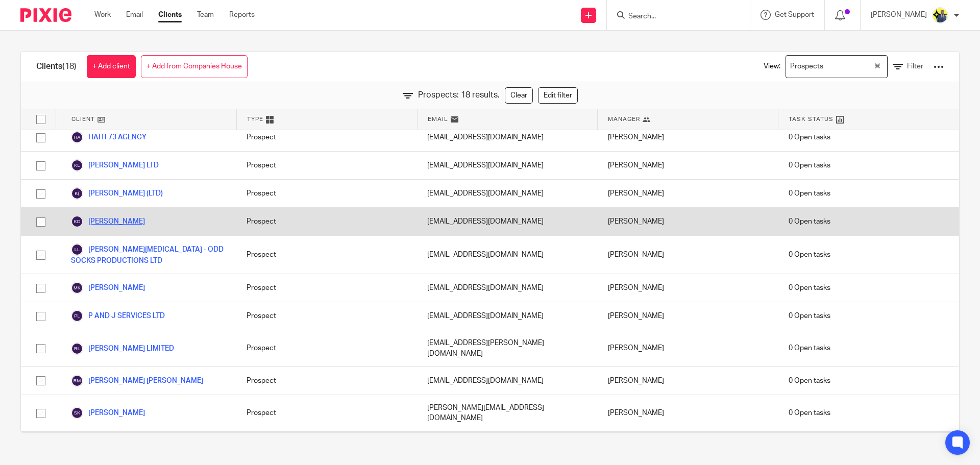 The height and width of the screenshot is (465, 980). I want to click on a: P AND J SERVICES LTD, so click(118, 316).